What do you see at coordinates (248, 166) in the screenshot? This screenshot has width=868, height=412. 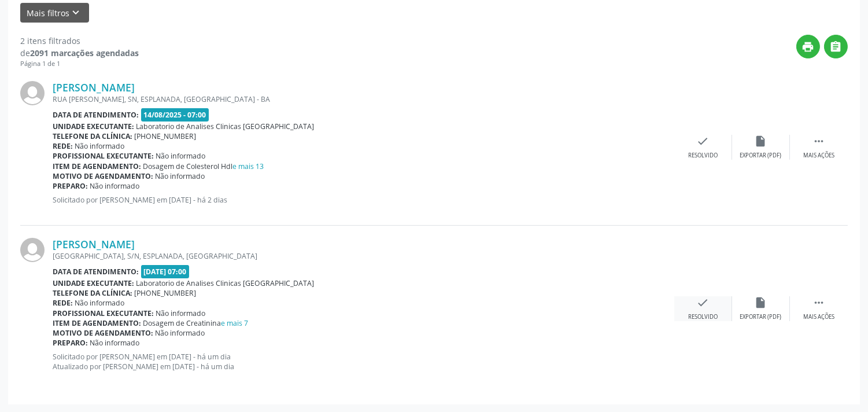 I see `a: e mais 13` at bounding box center [248, 166].